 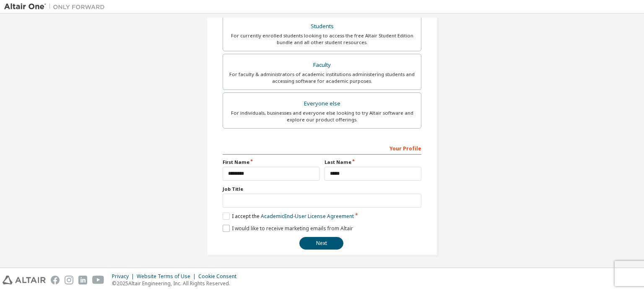 I want to click on a: Academic End-User License Agreement, so click(x=307, y=216).